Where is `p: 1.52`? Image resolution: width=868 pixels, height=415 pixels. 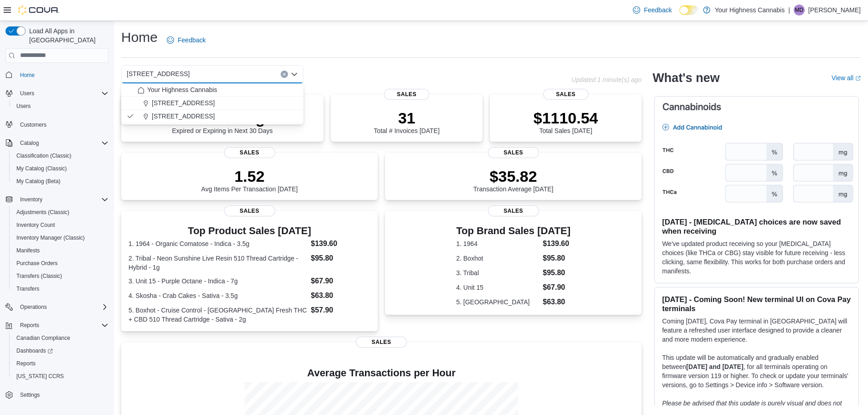 p: 1.52 is located at coordinates (249, 177).